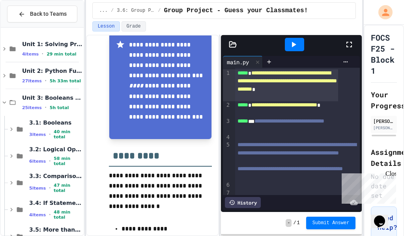 This screenshot has width=404, height=236. What do you see at coordinates (52, 71) in the screenshot?
I see `span: Unit 2: Python Fundamentals` at bounding box center [52, 71].